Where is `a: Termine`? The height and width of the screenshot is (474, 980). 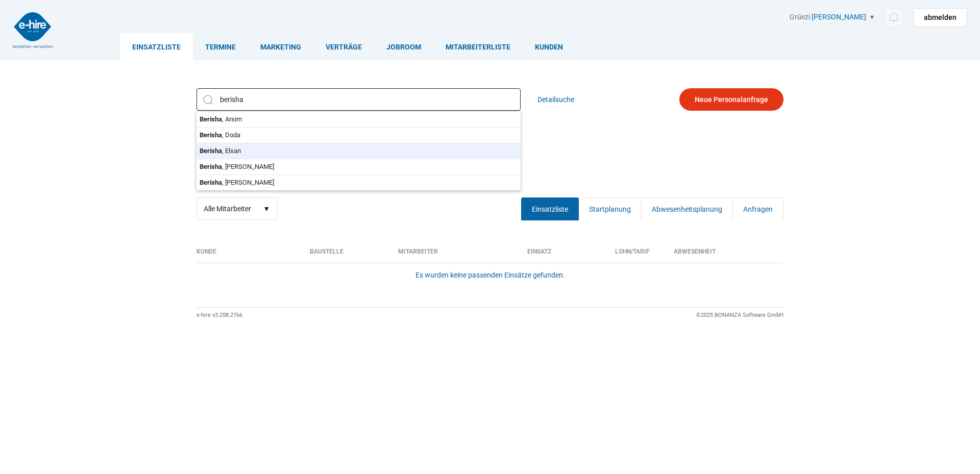 a: Termine is located at coordinates (221, 46).